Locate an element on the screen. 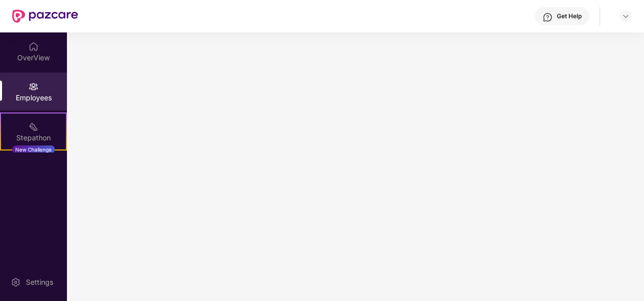 The image size is (644, 301). div: Stepathon is located at coordinates (33, 138).